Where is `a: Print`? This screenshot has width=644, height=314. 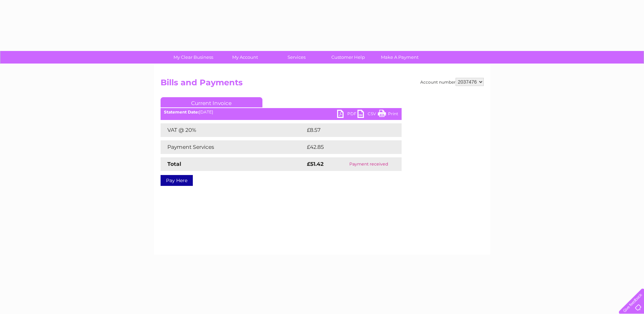 a: Print is located at coordinates (388, 115).